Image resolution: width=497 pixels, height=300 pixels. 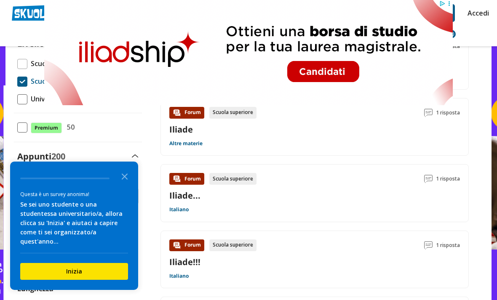 I want to click on span: Premium, so click(x=46, y=128).